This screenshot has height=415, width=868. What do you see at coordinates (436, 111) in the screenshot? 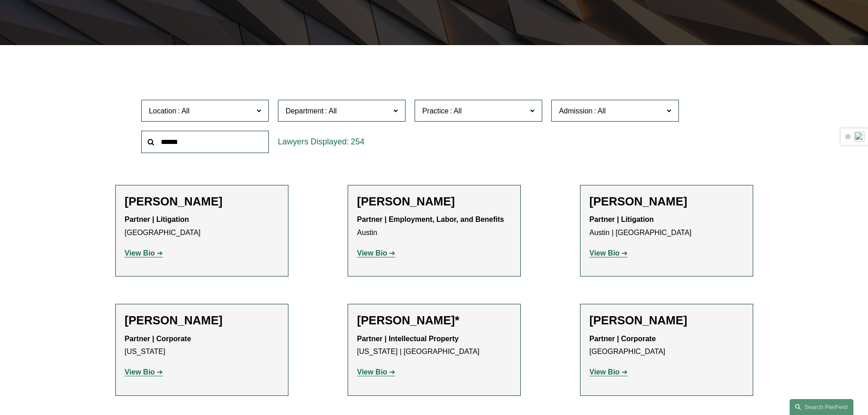
I see `span: Practice` at bounding box center [436, 111].